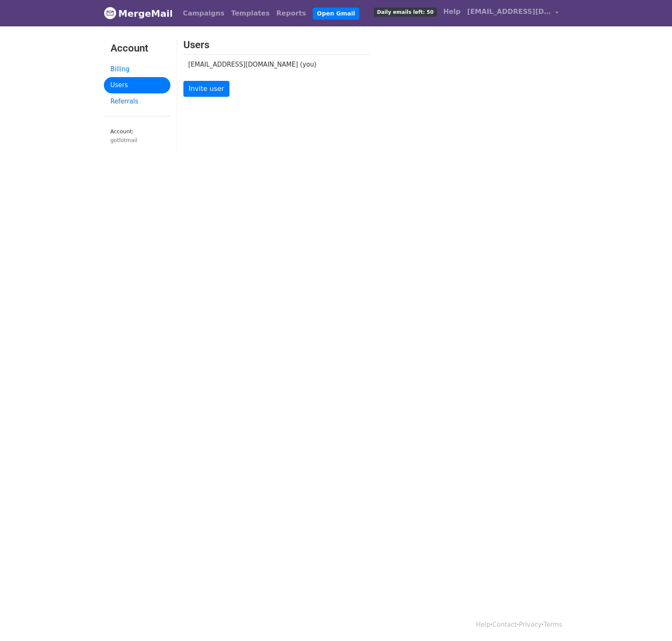 The height and width of the screenshot is (641, 672). What do you see at coordinates (137, 136) in the screenshot?
I see `small: Account:` at bounding box center [137, 136].